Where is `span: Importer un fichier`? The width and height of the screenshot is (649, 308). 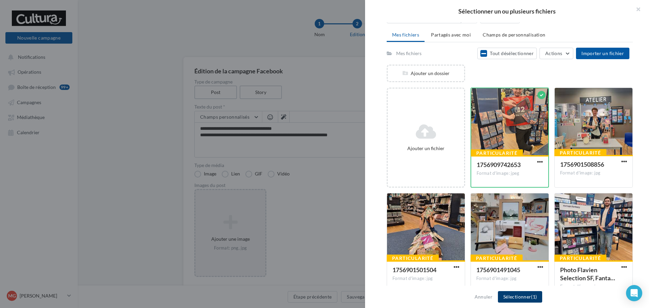
span: Importer un fichier is located at coordinates (603, 53).